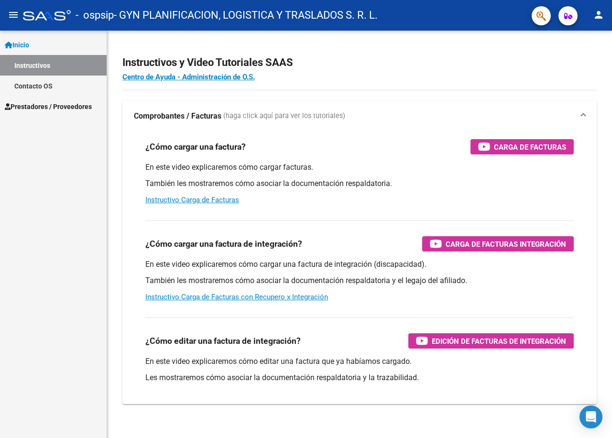  I want to click on p: También les mostraremos cómo asociar la documentación respaldatoria y el legajo del afiliado., so click(359, 280).